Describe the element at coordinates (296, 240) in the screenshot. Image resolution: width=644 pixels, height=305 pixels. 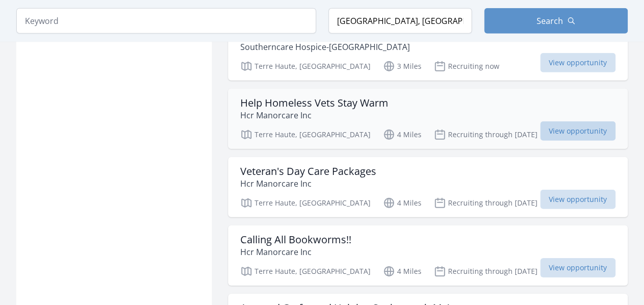
I see `h3: Calling All Bookworms!!` at that location.